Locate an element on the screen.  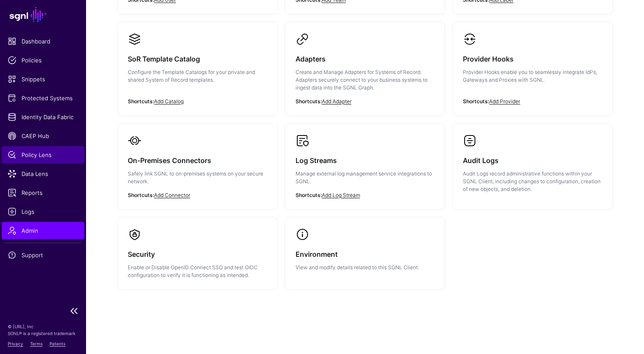
a: Add Log Stream is located at coordinates (341, 195).